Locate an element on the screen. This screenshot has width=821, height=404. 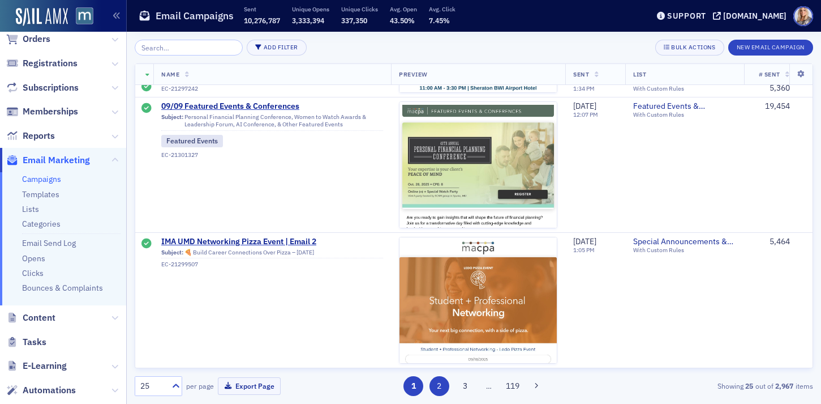
a: Email Send Log is located at coordinates (49, 243).